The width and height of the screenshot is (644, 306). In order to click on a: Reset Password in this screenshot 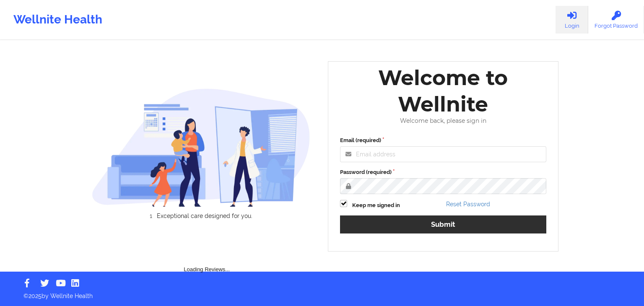, I will do `click(468, 204)`.